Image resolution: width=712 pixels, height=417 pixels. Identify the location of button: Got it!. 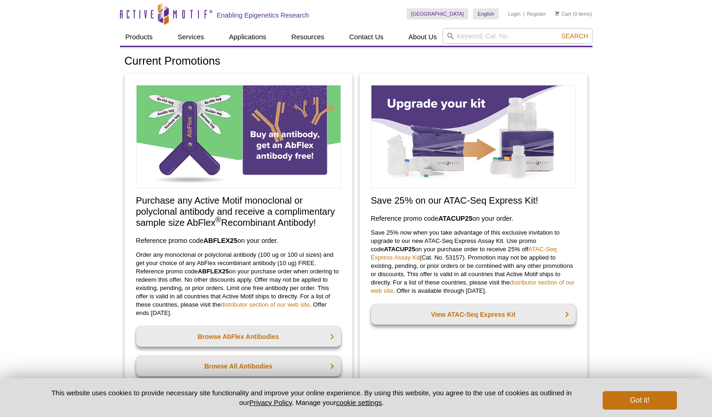
(640, 400).